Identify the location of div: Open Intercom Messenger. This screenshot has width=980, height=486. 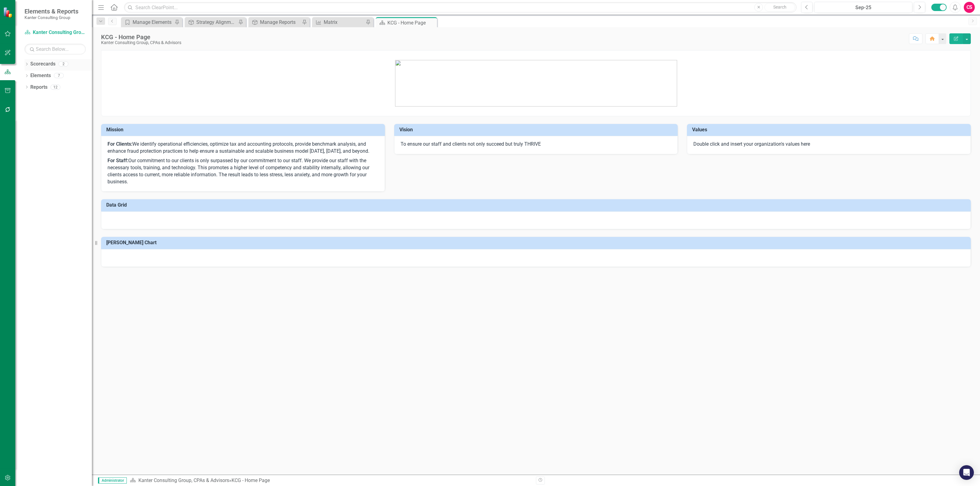
(967, 472).